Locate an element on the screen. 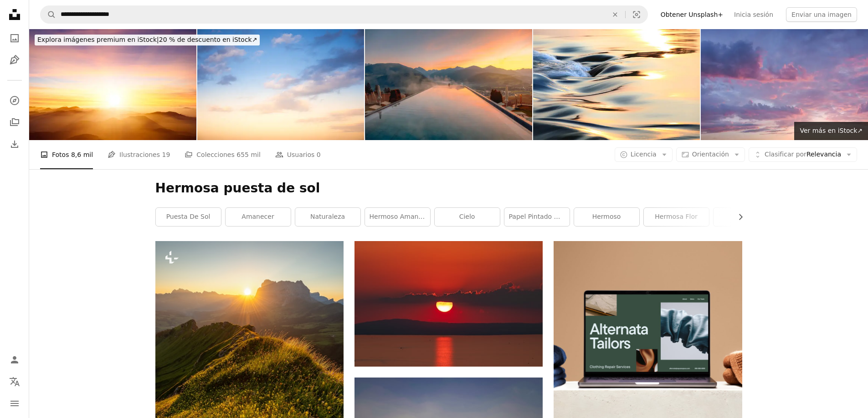 Image resolution: width=868 pixels, height=418 pixels. span: 19 is located at coordinates (166, 155).